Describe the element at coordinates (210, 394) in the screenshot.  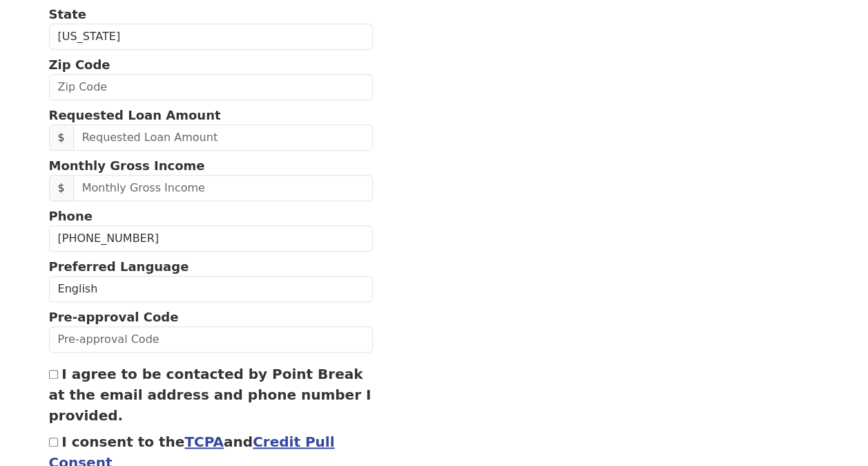
I see `label: I agree to be contacted by Point Break at the email address and phone number I provided.` at that location.